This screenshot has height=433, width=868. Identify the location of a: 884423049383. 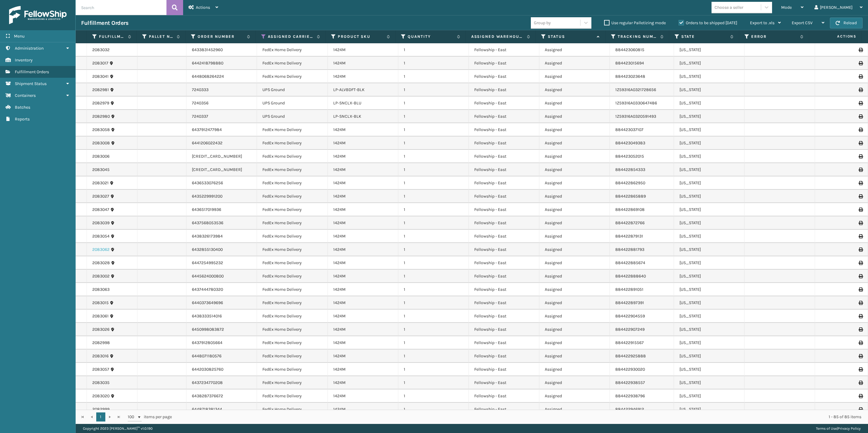
(630, 143).